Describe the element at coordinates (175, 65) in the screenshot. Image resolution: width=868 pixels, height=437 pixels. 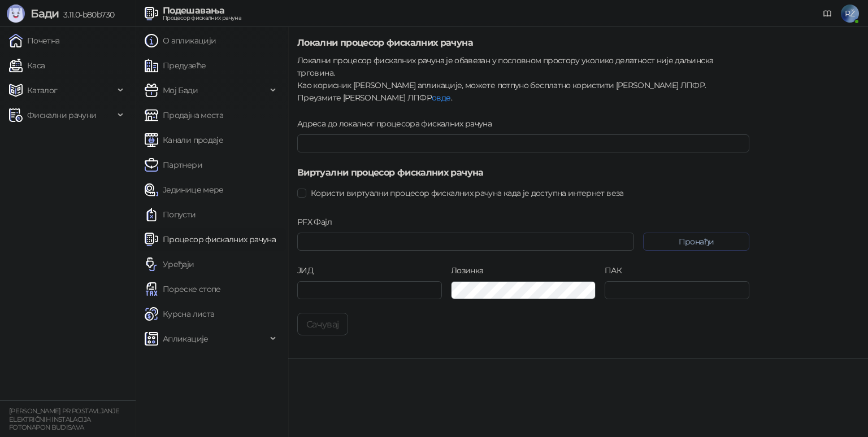
I see `a: Предузеће` at that location.